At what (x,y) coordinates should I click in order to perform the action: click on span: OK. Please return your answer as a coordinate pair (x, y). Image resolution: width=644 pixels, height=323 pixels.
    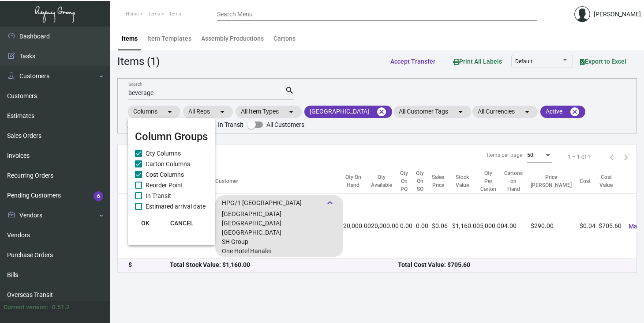
    Looking at the image, I should click on (145, 223).